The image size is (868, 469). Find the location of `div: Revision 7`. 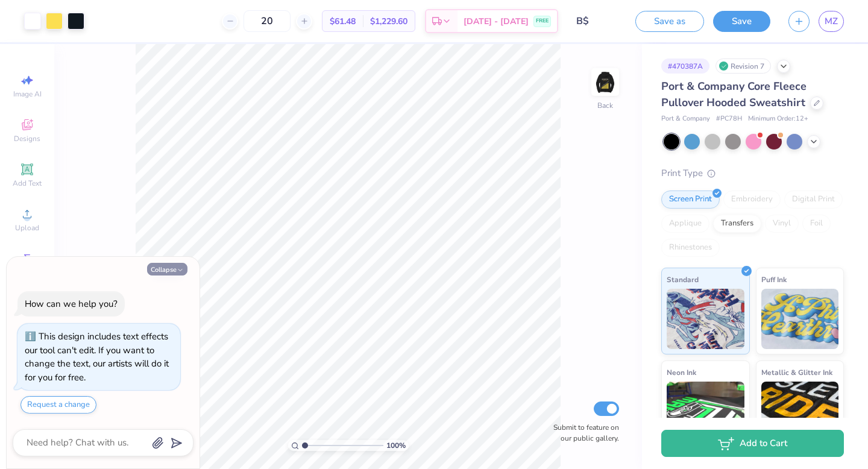

div: Revision 7 is located at coordinates (743, 65).